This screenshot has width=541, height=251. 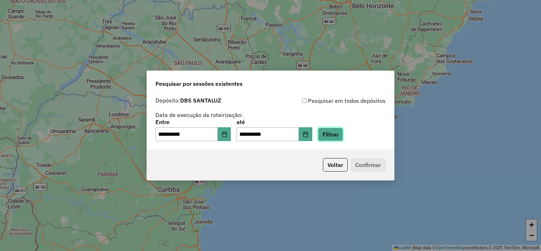 What do you see at coordinates (193, 122) in the screenshot?
I see `label: Entre` at bounding box center [193, 122].